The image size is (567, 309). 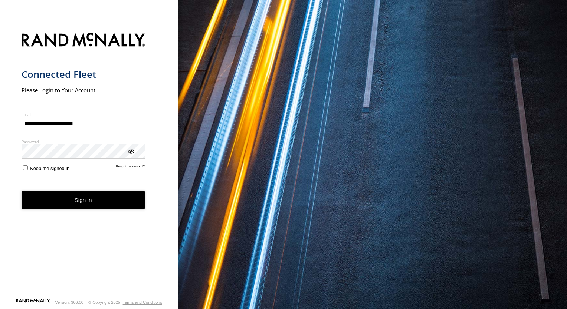 What do you see at coordinates (89, 163) in the screenshot?
I see `form: main` at bounding box center [89, 163].